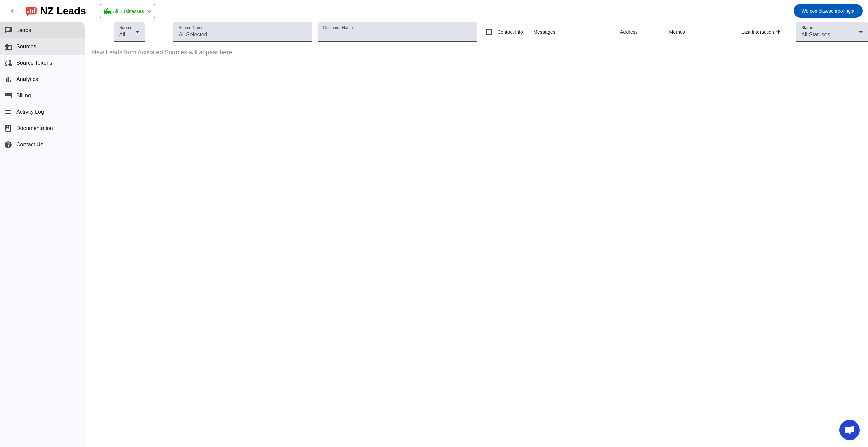 This screenshot has height=447, width=868. What do you see at coordinates (128, 11) in the screenshot?
I see `span: All Businesses` at bounding box center [128, 11].